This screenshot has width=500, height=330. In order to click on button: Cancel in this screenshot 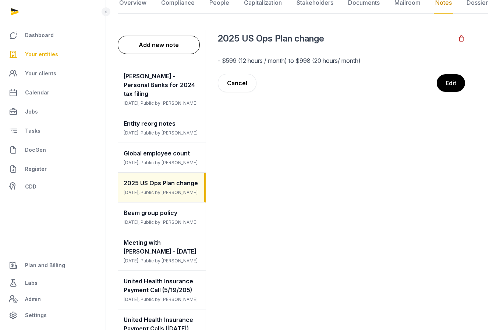, I will do `click(237, 83)`.